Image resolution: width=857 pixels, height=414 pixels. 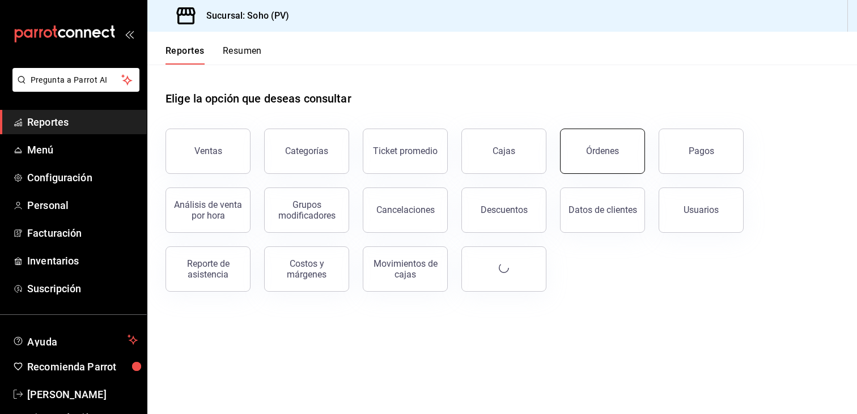 I want to click on button: Órdenes, so click(x=602, y=151).